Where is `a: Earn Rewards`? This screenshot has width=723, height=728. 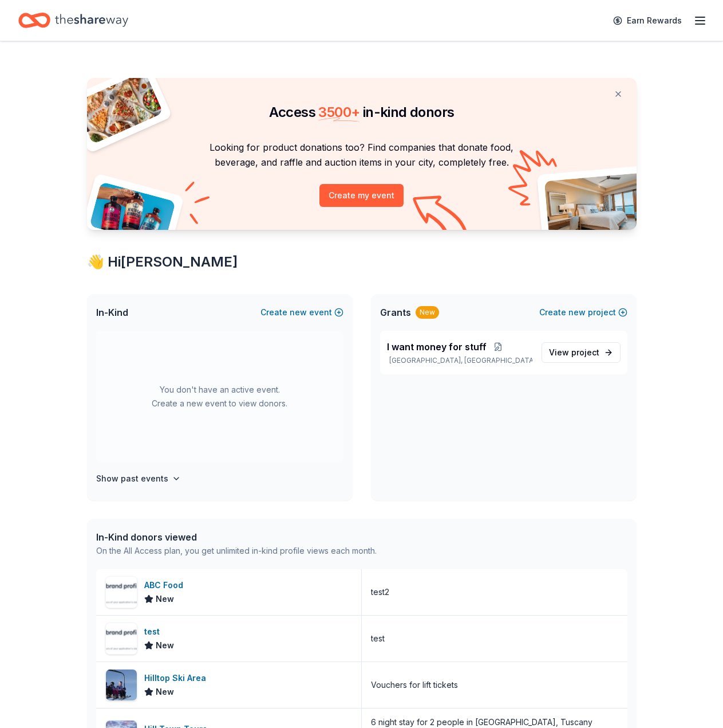
a: Earn Rewards is located at coordinates (648, 21).